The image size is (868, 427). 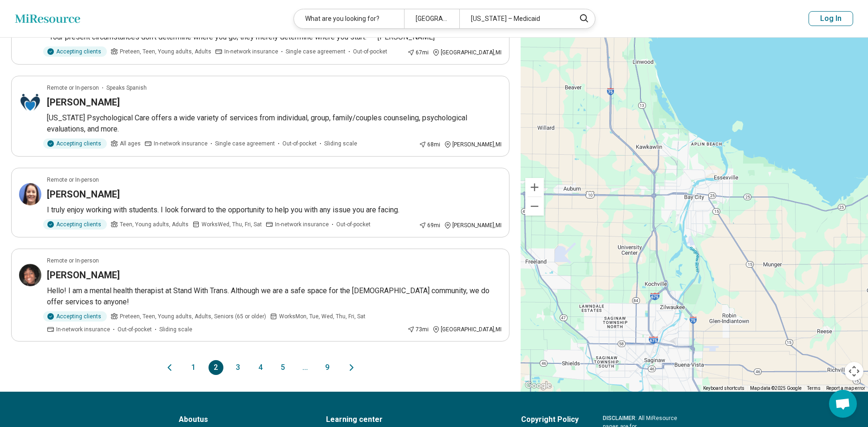 What do you see at coordinates (283, 368) in the screenshot?
I see `button: 5` at bounding box center [283, 368].